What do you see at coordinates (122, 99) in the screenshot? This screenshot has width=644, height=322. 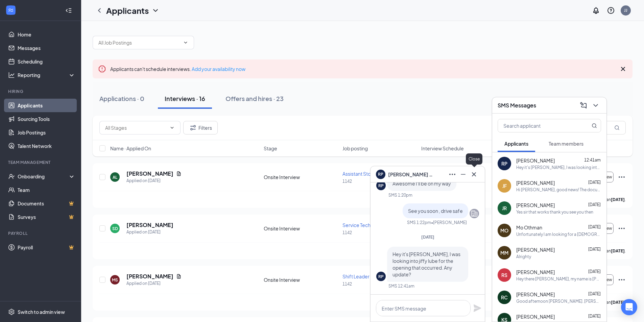 I see `div: Applications · 0` at bounding box center [122, 99].